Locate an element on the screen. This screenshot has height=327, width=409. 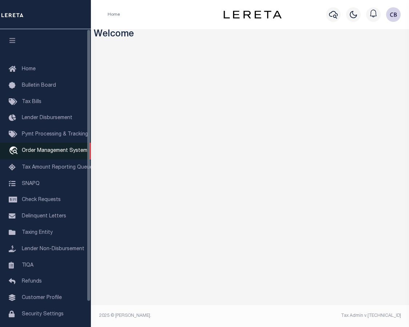
span: Delinquent Letters is located at coordinates (44, 216).